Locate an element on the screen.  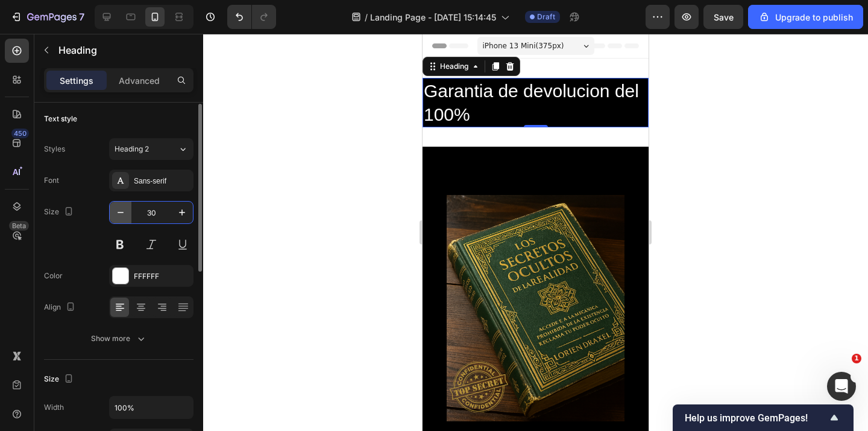
button: Show more is located at coordinates (119, 338).